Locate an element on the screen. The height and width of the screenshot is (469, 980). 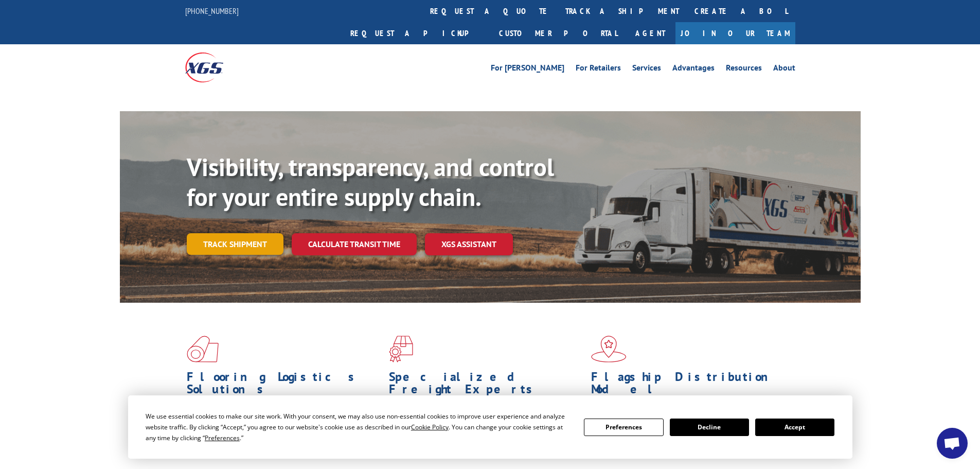
a: Customer Portal is located at coordinates (558, 33).